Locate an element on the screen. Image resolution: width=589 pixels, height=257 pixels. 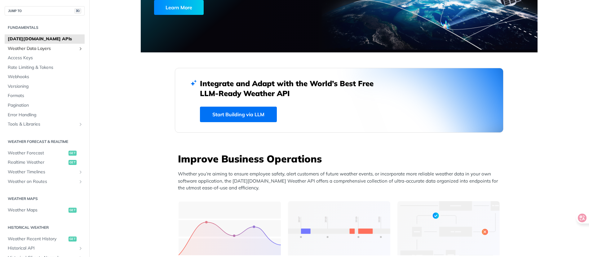
h2: Weather Forecast & realtime is located at coordinates (45, 142).